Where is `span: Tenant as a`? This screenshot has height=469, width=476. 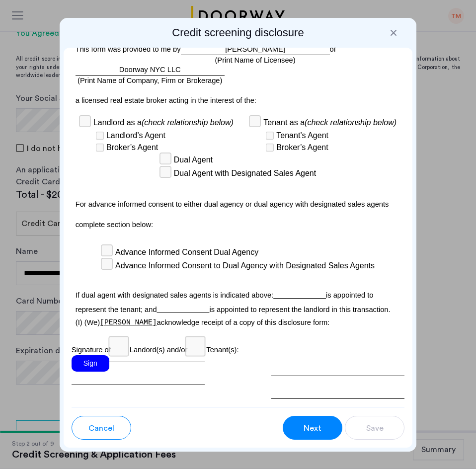 span: Tenant as a is located at coordinates (330, 123).